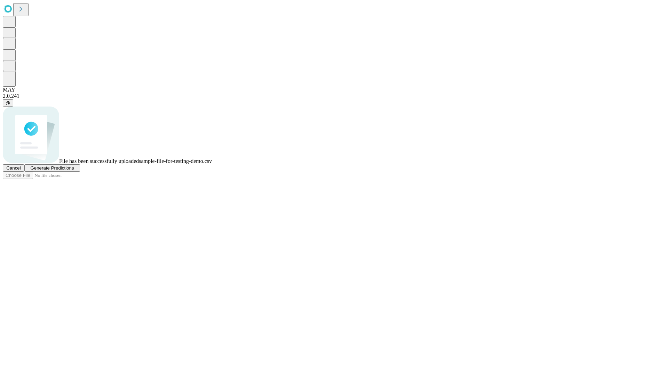 The image size is (668, 376). Describe the element at coordinates (175, 161) in the screenshot. I see `span: sample-file-for-testing-demo.csv` at that location.